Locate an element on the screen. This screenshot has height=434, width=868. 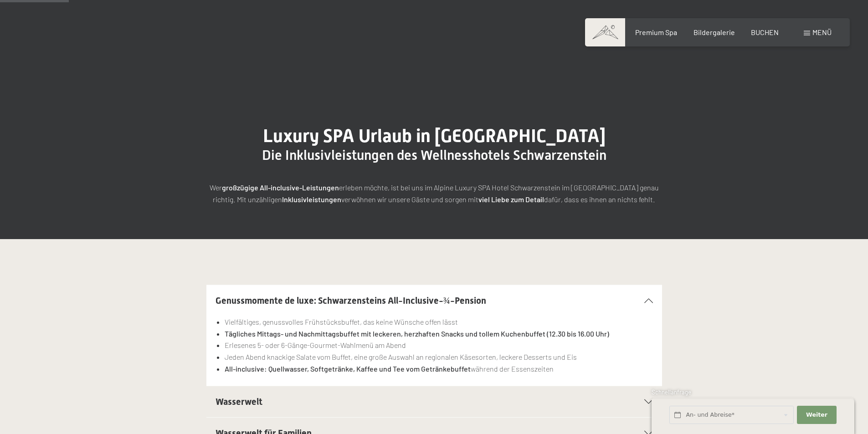
a: Bildergalerie is located at coordinates (714, 32).